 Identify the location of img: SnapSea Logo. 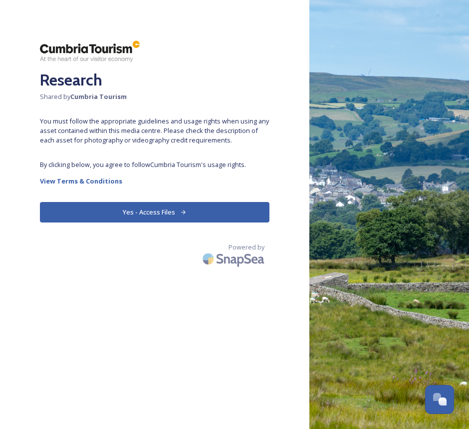
(235, 258).